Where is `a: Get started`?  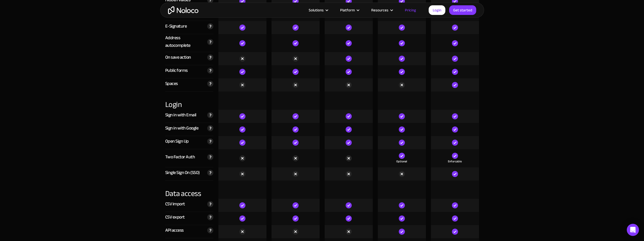
a: Get started is located at coordinates (463, 10).